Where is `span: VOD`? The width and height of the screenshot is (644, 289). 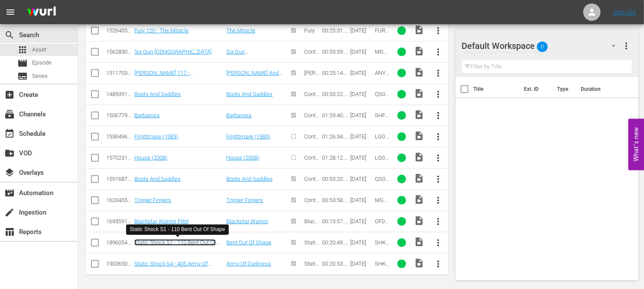
span: VOD is located at coordinates (10, 153).